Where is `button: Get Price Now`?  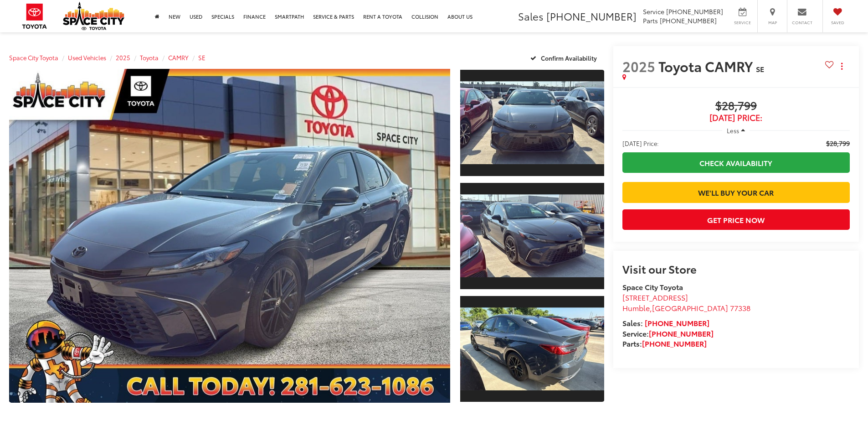
button: Get Price Now is located at coordinates (736, 219).